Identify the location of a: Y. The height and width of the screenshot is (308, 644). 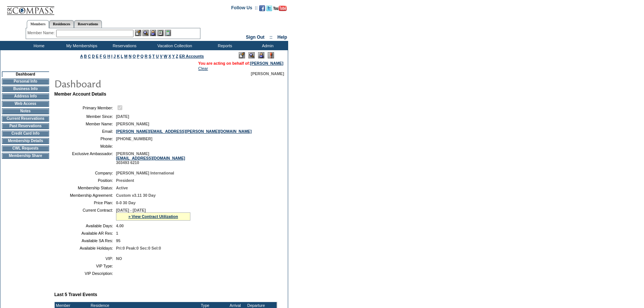
(173, 56).